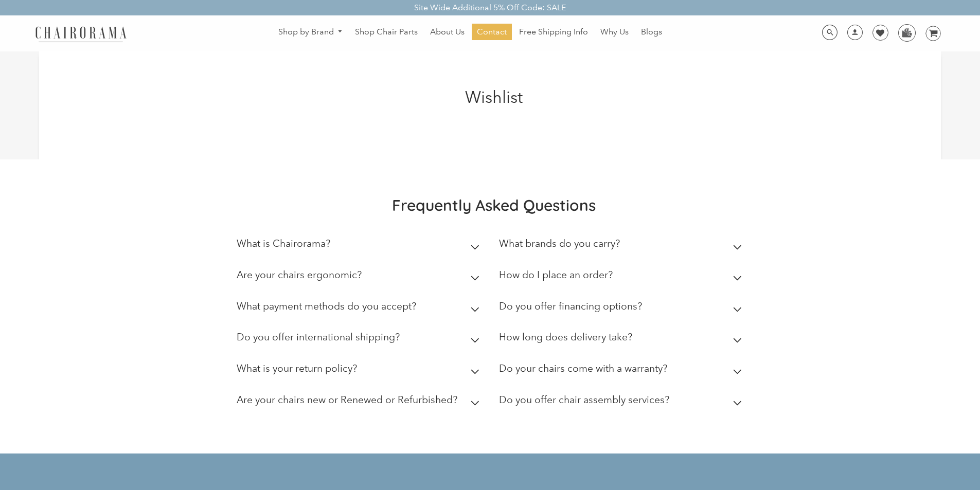 The width and height of the screenshot is (980, 490). What do you see at coordinates (81, 33) in the screenshot?
I see `img: chairorama` at bounding box center [81, 33].